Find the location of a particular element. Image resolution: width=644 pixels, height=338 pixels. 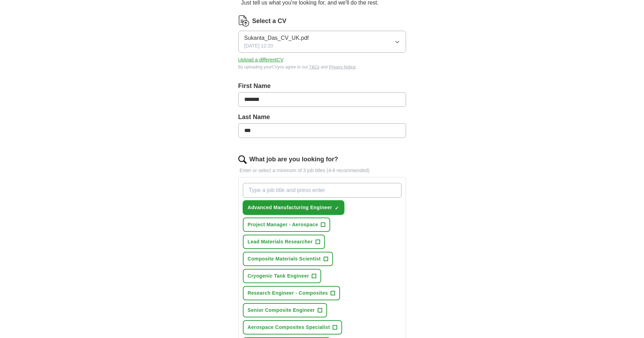

span: Cryogenic Tank Engineer is located at coordinates (279, 276).